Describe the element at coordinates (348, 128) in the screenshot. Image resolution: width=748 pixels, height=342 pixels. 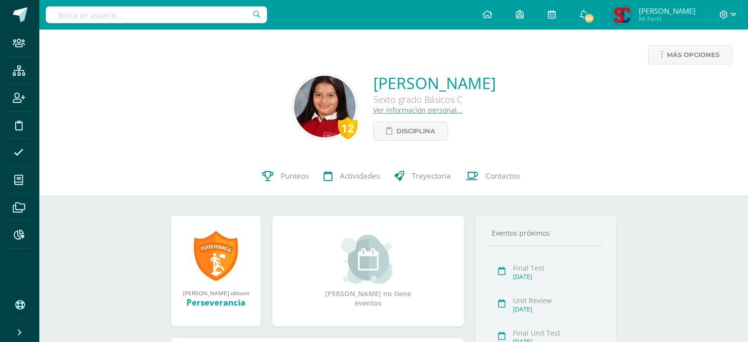
I see `div: 12` at that location.